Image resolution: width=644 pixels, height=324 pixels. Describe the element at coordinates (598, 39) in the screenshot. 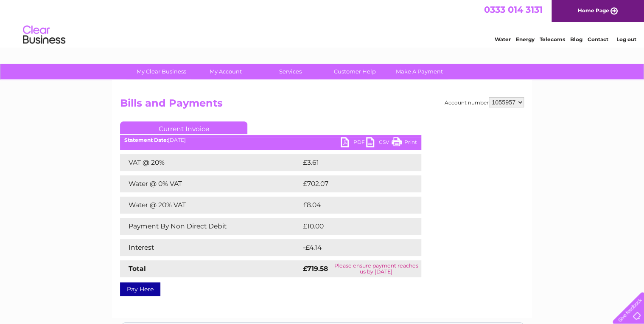

I see `a: Contact` at that location.